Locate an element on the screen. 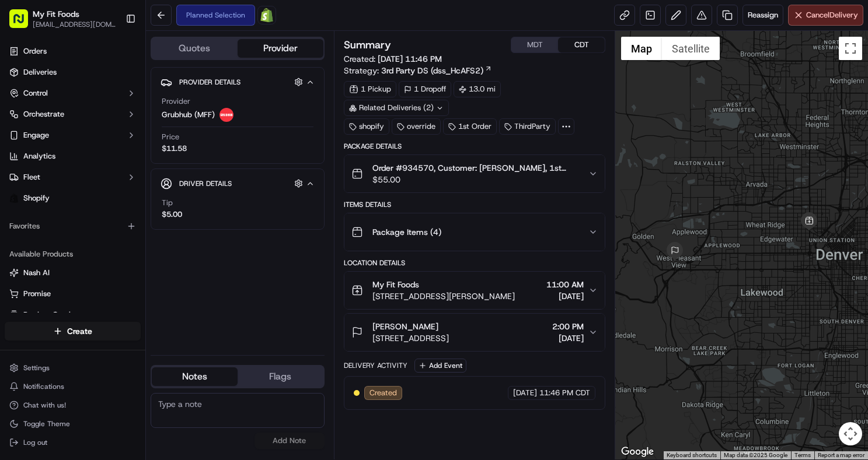 This screenshot has height=460, width=868. button: Show satellite imagery is located at coordinates (691, 48).